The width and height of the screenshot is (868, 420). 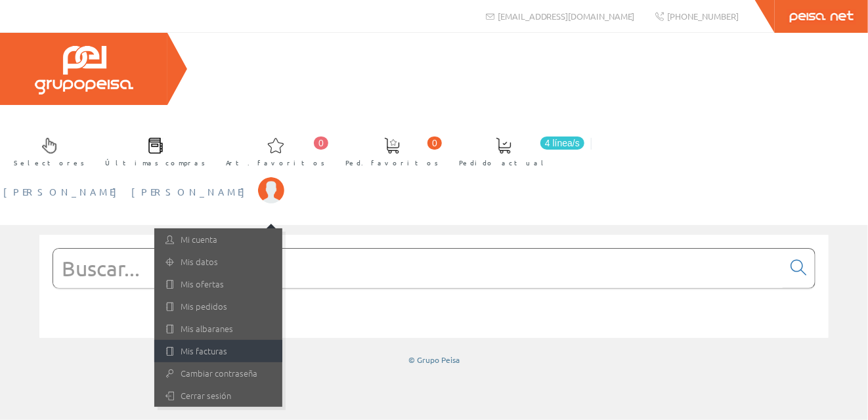 I want to click on span: Últimas compras, so click(x=155, y=163).